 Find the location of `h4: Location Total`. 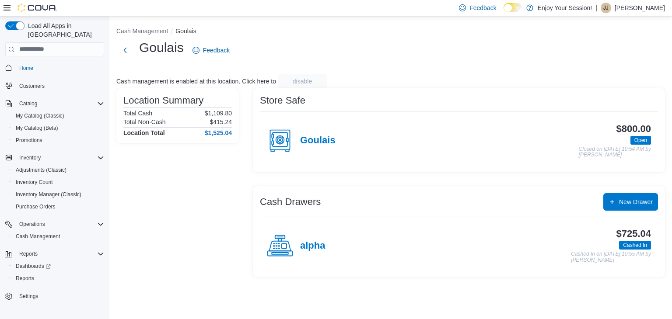

h4: Location Total is located at coordinates (144, 133).